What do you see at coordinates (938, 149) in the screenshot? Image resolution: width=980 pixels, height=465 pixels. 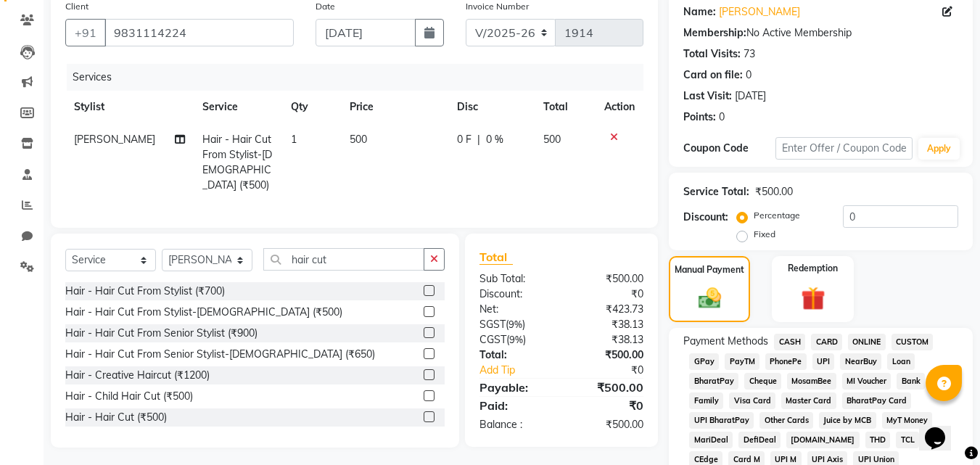 I see `button: Apply` at bounding box center [938, 149].